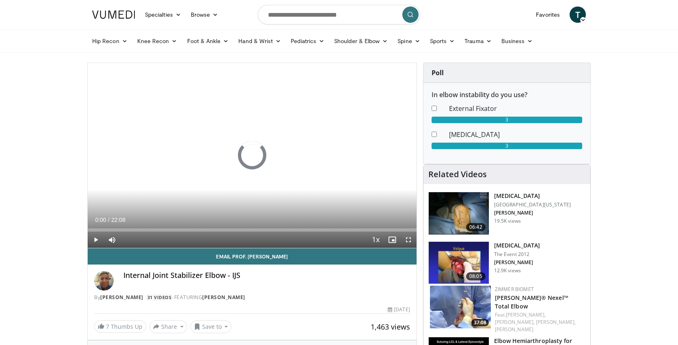 The image size is (678, 345). I want to click on a: Zimmer Biomet, so click(514, 289).